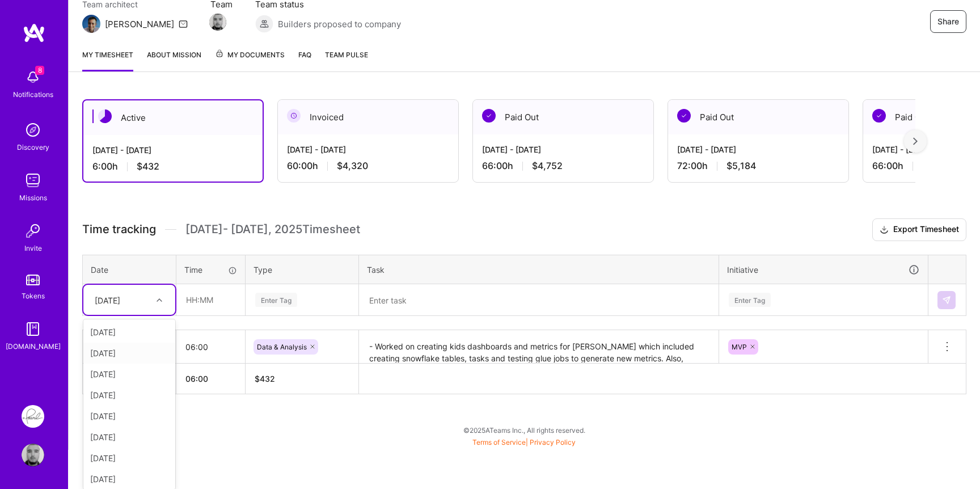  I want to click on div: Discovery, so click(33, 147).